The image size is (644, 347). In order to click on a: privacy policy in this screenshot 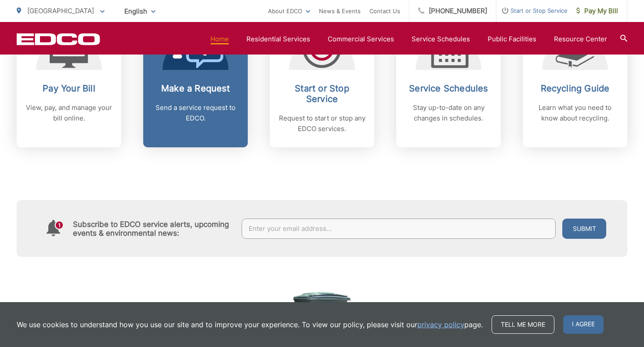, I will do `click(440, 324)`.